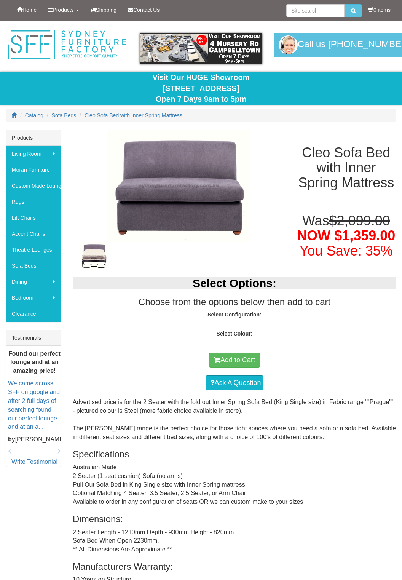  Describe the element at coordinates (34, 461) in the screenshot. I see `a: Write Testimonial` at that location.